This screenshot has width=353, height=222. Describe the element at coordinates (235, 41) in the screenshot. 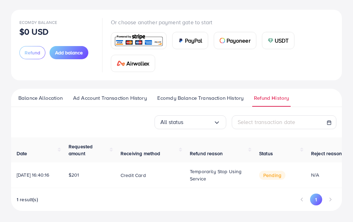

I see `a: cardPayoneer` at that location.